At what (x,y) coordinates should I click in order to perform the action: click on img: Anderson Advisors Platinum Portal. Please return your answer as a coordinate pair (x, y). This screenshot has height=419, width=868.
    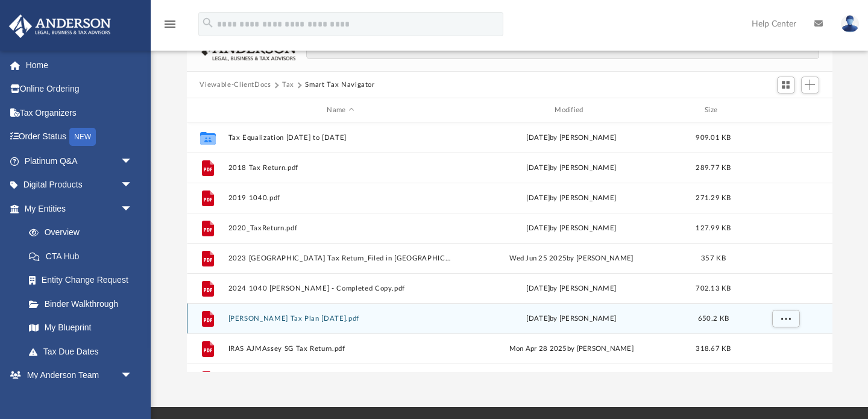
    Looking at the image, I should click on (60, 26).